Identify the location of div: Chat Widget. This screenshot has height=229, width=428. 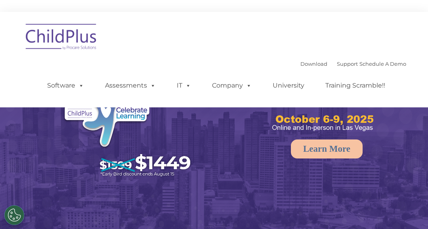
(408, 210).